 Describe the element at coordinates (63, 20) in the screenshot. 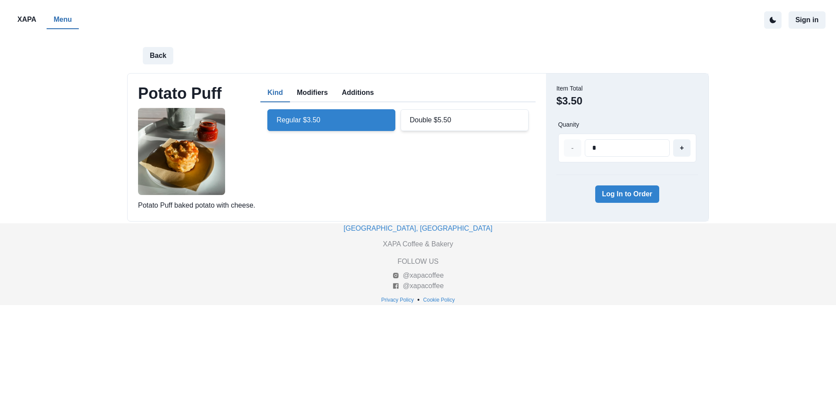

I see `p: Menu` at that location.